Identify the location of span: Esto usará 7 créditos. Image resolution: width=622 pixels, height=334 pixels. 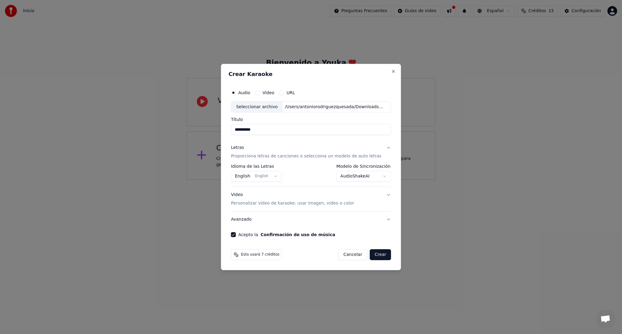
(260, 254).